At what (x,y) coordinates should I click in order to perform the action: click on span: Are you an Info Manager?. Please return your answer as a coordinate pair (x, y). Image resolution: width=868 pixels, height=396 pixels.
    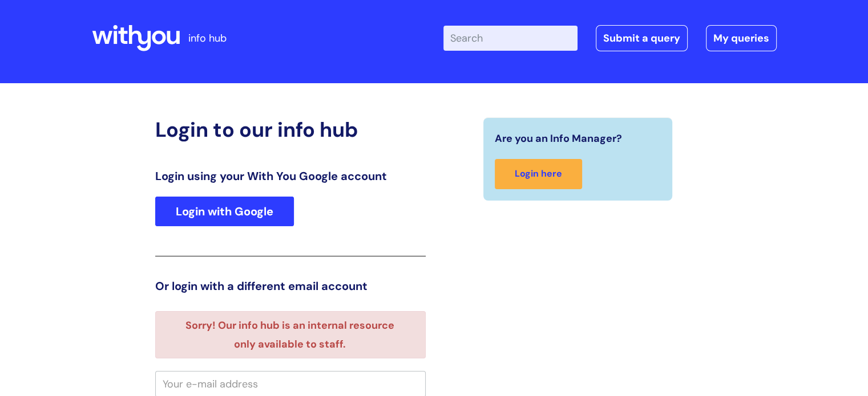
    Looking at the image, I should click on (558, 139).